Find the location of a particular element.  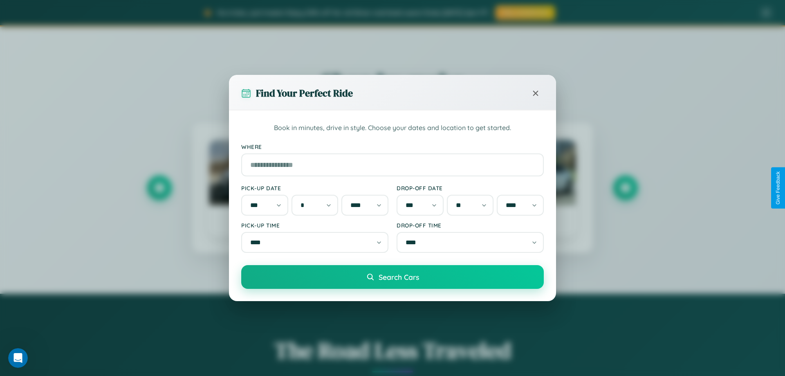

label: Where is located at coordinates (392, 146).